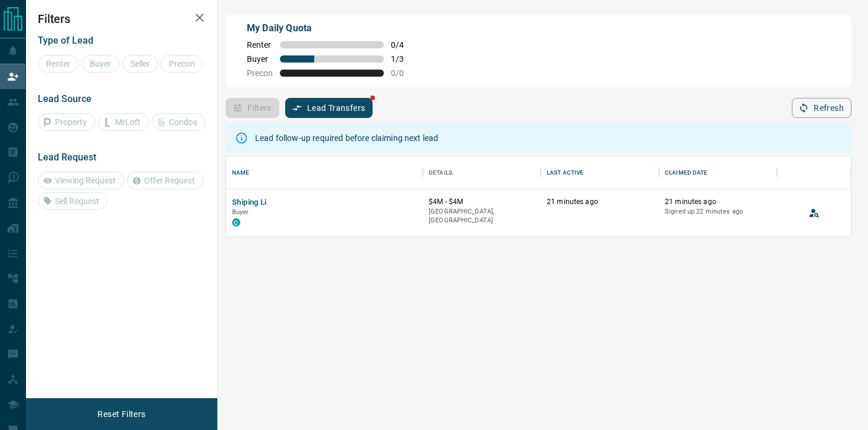  I want to click on span: 0 / 0, so click(404, 73).